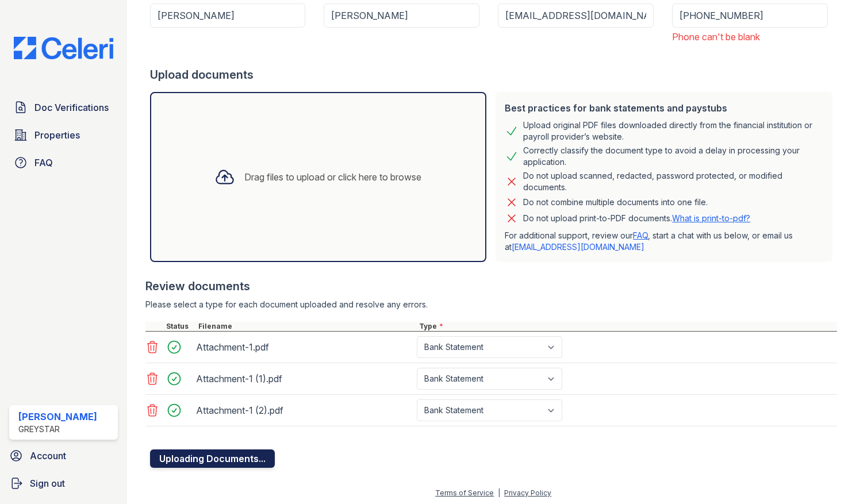 Image resolution: width=860 pixels, height=504 pixels. Describe the element at coordinates (494, 75) in the screenshot. I see `div: Upload documents` at that location.